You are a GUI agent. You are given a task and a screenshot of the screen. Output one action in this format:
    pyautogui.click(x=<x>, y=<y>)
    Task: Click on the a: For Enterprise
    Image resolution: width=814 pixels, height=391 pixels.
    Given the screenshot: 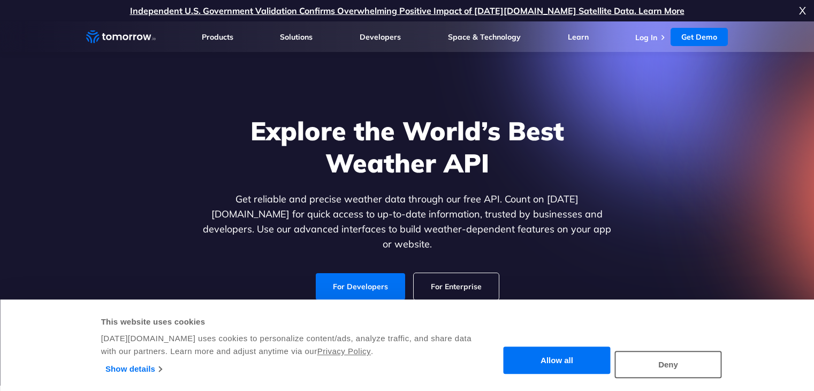 What is the action you would take?
    pyautogui.click(x=456, y=286)
    